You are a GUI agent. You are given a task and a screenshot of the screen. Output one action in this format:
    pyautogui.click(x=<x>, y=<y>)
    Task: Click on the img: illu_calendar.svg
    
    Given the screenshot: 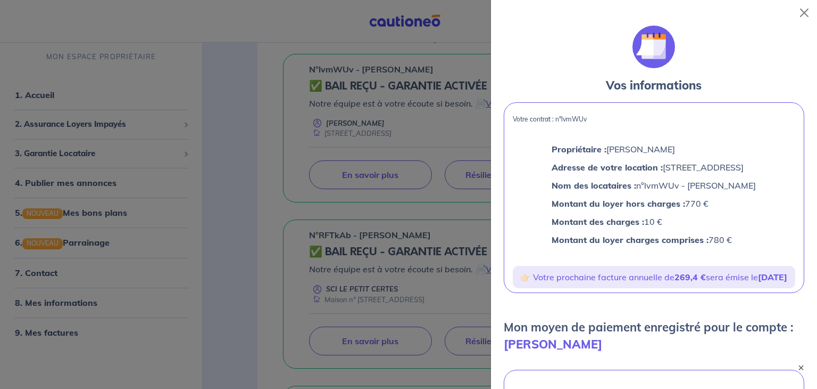 What is the action you would take?
    pyautogui.click(x=654, y=47)
    